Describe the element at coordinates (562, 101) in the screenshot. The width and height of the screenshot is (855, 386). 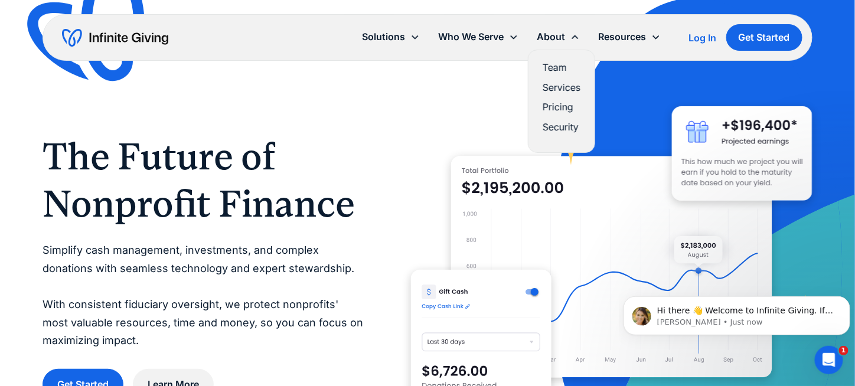
I see `nav: About` at that location.